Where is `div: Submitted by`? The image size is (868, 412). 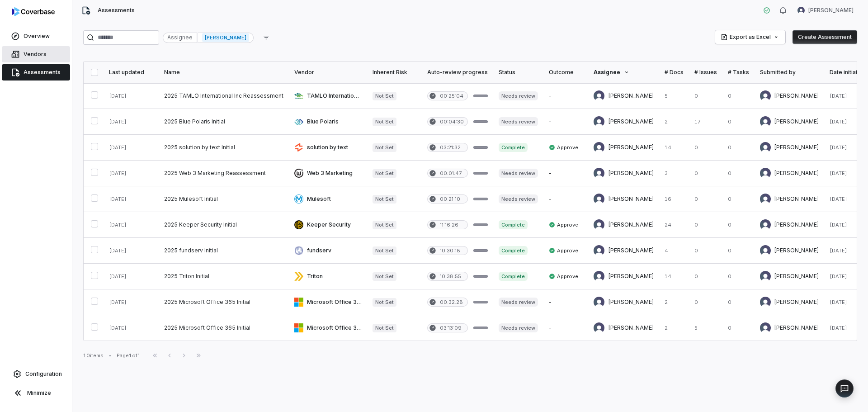 div: Submitted by is located at coordinates (790, 73).